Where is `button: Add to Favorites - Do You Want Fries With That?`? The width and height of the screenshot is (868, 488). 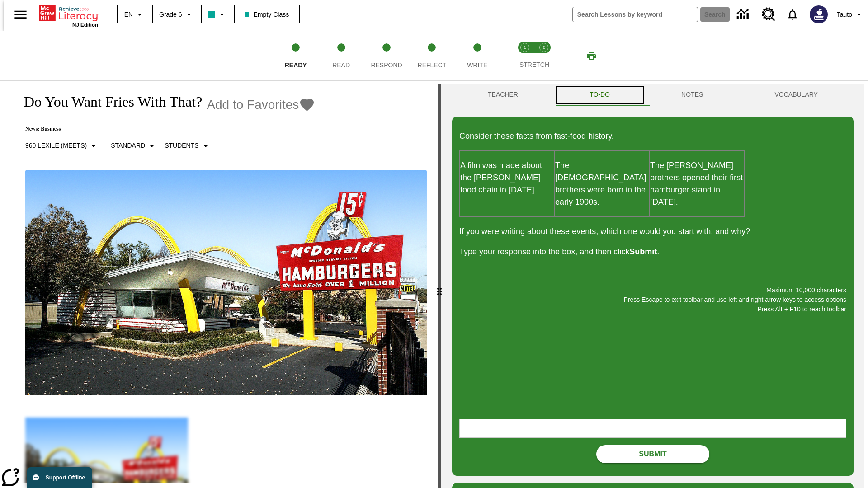 button: Add to Favorites - Do You Want Fries With That? is located at coordinates (261, 105).